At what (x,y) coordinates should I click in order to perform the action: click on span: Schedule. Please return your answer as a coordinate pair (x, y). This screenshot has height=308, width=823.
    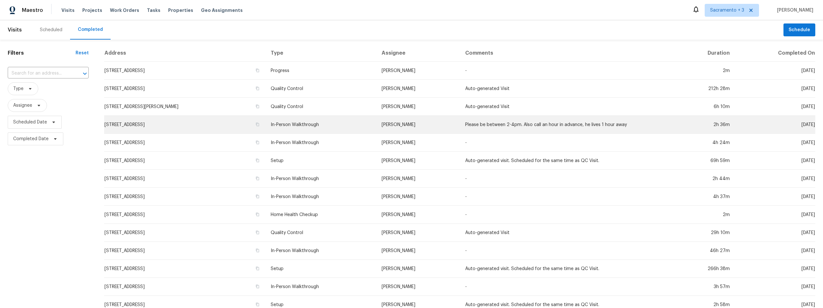
    Looking at the image, I should click on (799, 30).